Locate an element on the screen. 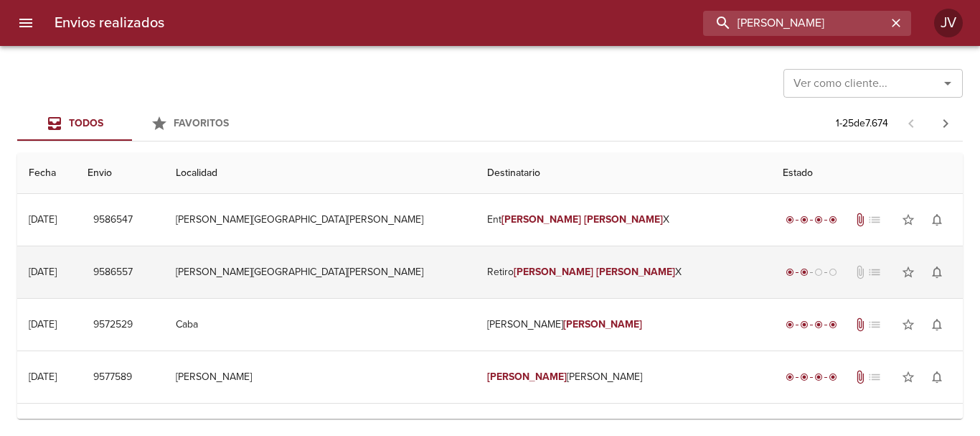  button: 9586547 is located at coordinates (113, 219).